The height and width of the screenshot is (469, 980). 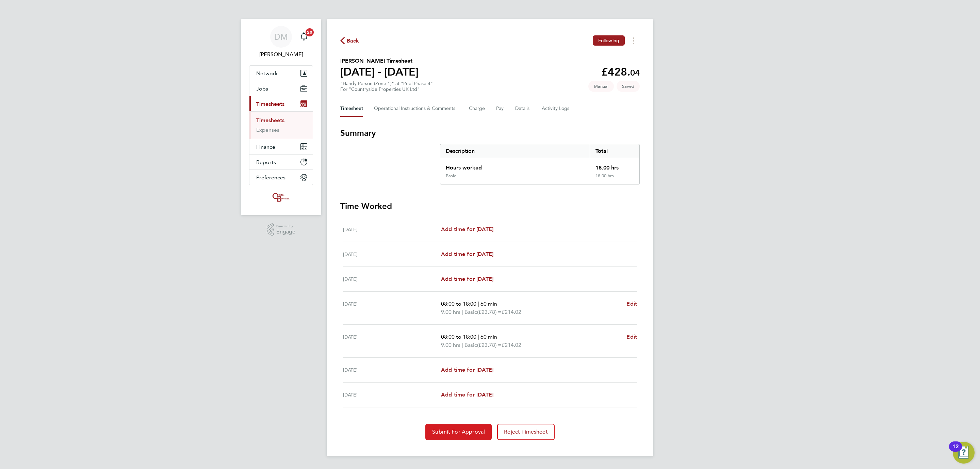 I want to click on span: DM, so click(x=281, y=36).